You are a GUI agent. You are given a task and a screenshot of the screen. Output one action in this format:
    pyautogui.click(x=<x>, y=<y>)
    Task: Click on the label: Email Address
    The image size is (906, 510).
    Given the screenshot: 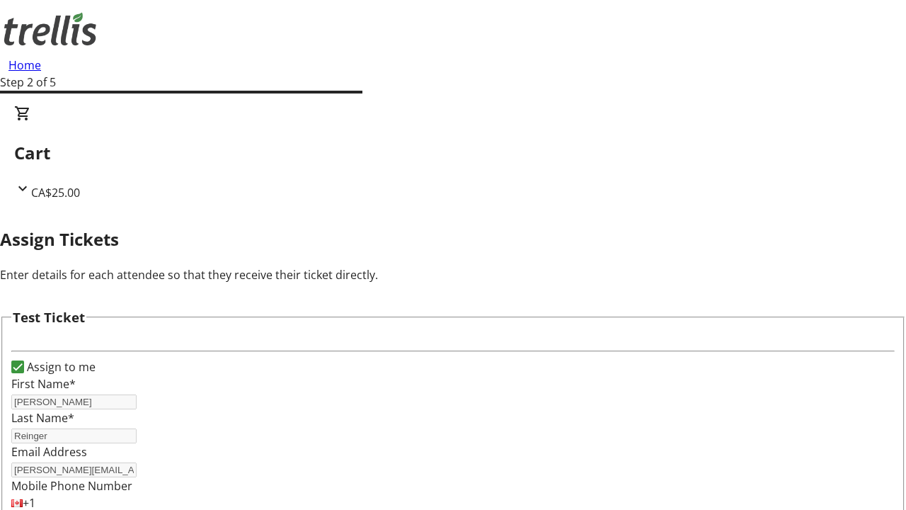 What is the action you would take?
    pyautogui.click(x=49, y=452)
    